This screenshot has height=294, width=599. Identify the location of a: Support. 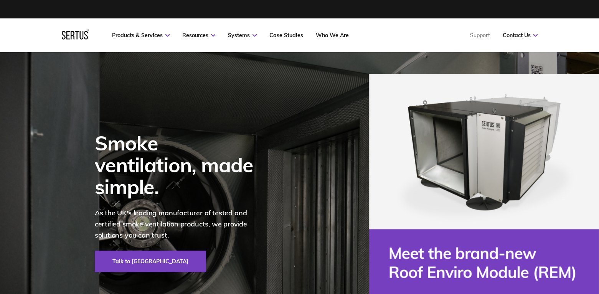
(480, 35).